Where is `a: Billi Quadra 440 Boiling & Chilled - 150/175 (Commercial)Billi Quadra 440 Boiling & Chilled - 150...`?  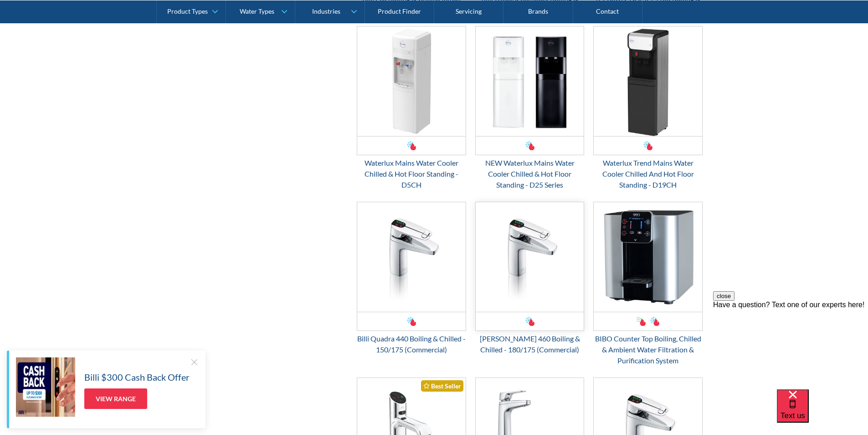
a: Billi Quadra 440 Boiling & Chilled - 150/175 (Commercial)Billi Quadra 440 Boiling & Chilled - 150... is located at coordinates (411, 279).